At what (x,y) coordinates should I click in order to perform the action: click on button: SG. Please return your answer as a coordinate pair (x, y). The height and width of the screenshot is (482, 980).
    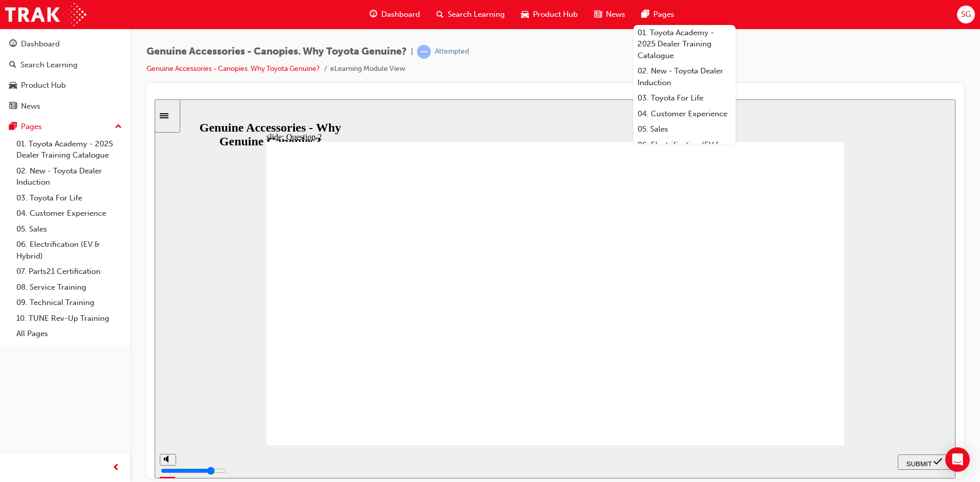
    Looking at the image, I should click on (966, 14).